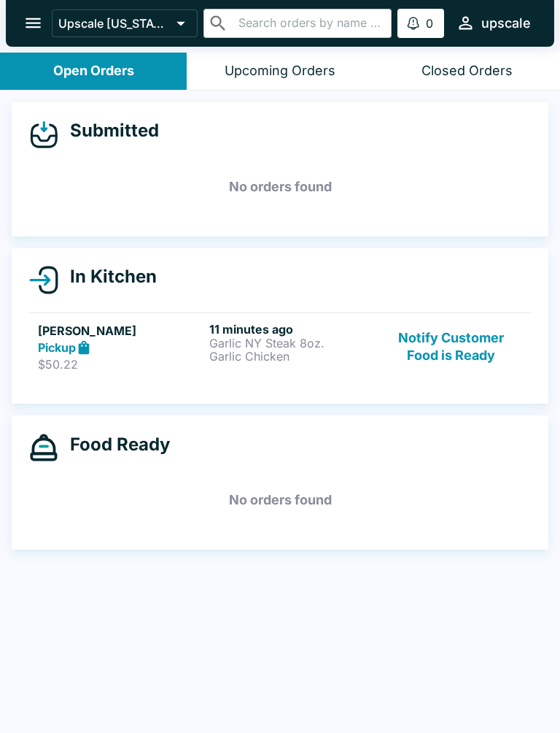 The image size is (560, 733). What do you see at coordinates (430, 23) in the screenshot?
I see `p: 0` at bounding box center [430, 23].